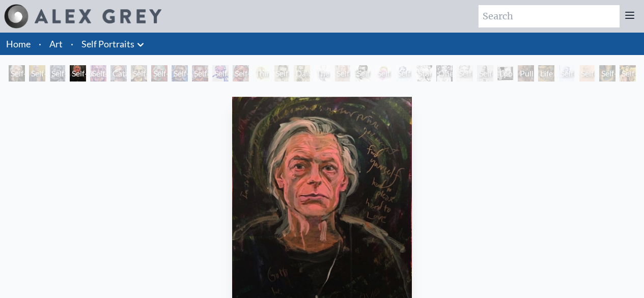 This screenshot has height=298, width=644. What do you see at coordinates (549, 16) in the screenshot?
I see `input: Search` at bounding box center [549, 16].